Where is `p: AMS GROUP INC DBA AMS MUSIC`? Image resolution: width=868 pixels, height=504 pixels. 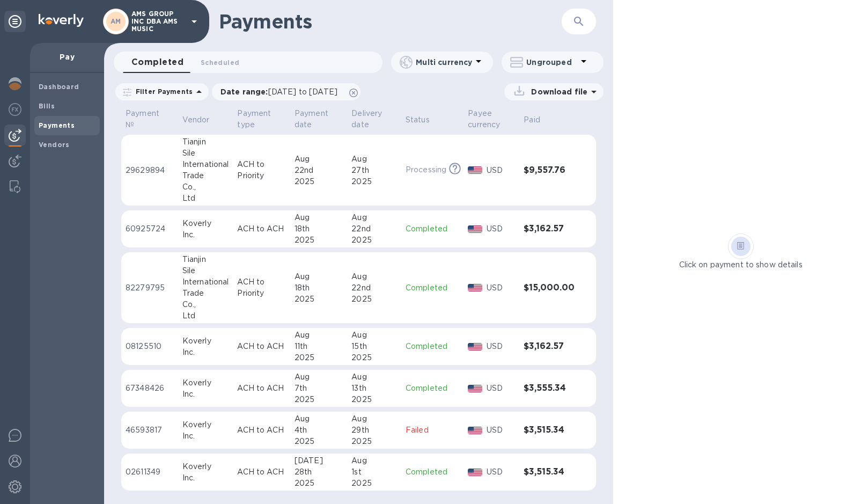 p: AMS GROUP INC DBA AMS MUSIC is located at coordinates (158, 22).